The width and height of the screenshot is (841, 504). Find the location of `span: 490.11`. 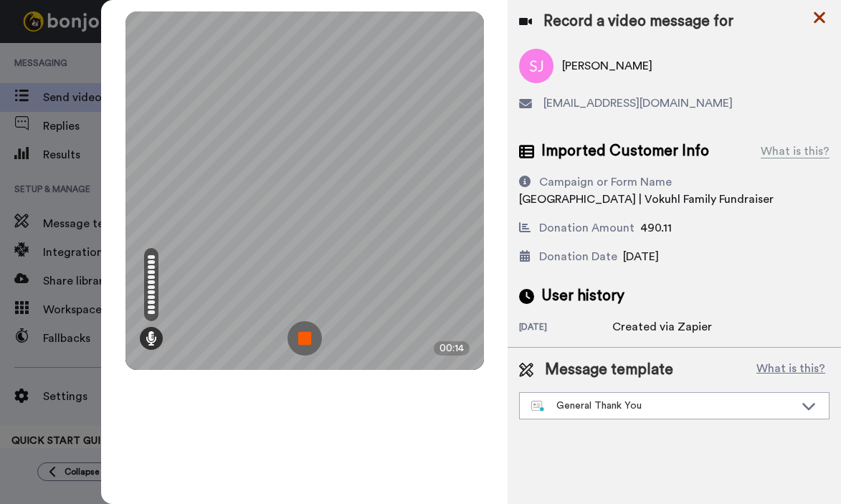

span: 490.11 is located at coordinates (656, 228).